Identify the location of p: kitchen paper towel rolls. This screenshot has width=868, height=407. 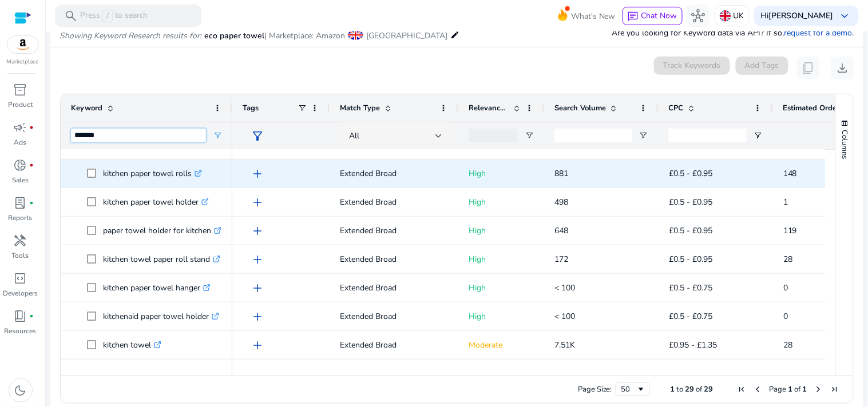
(152, 173).